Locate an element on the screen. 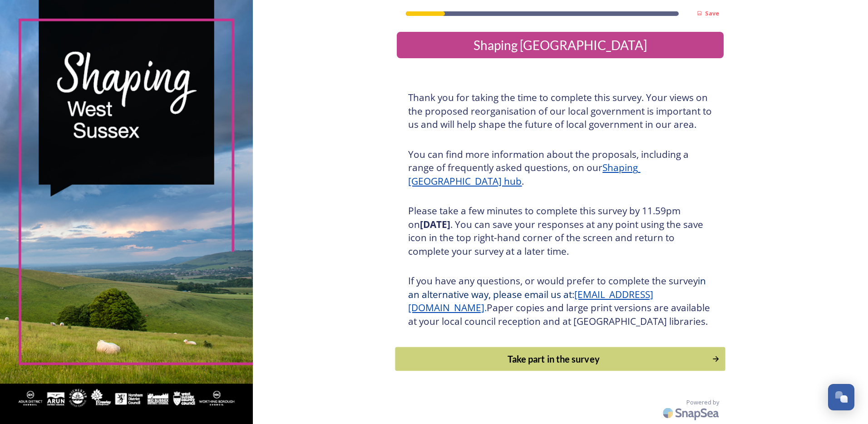 The height and width of the screenshot is (424, 868). button: Open Chat is located at coordinates (842, 397).